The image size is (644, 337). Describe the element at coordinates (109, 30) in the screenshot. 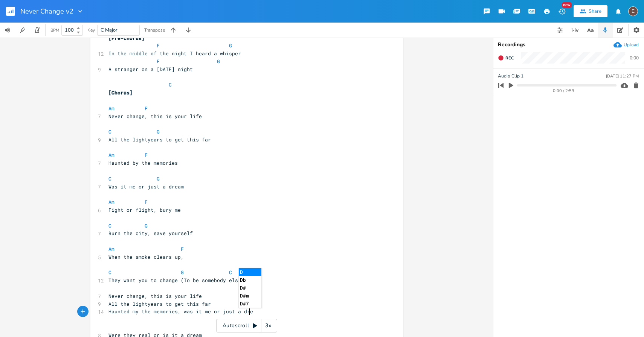

I see `span: C Major` at that location.